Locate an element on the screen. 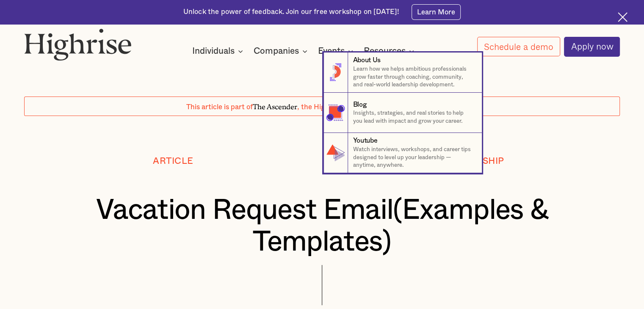 This screenshot has height=309, width=644. a: Apply now is located at coordinates (592, 47).